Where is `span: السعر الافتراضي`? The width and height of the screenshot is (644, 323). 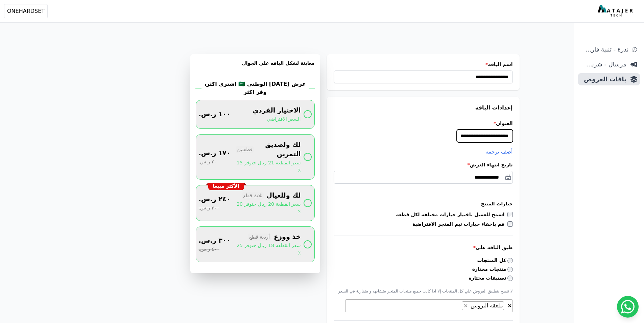
span: السعر الافتراضي is located at coordinates (284, 119).